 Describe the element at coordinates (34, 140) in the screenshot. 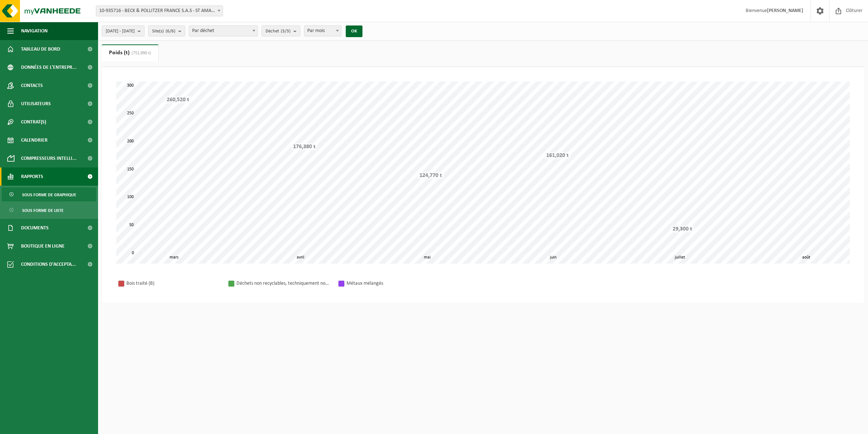

I see `span: Calendrier` at that location.